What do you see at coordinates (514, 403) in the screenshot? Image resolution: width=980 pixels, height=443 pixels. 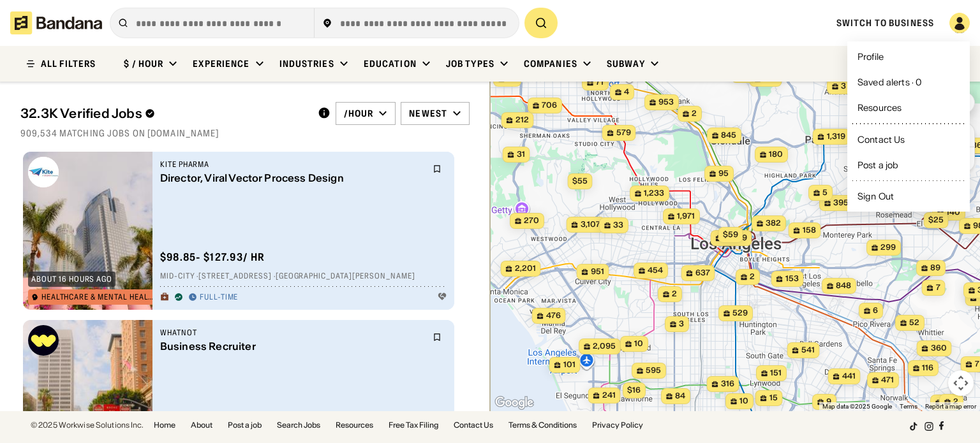 I see `a: Open this area in Google Maps (opens a new window)` at bounding box center [514, 403].